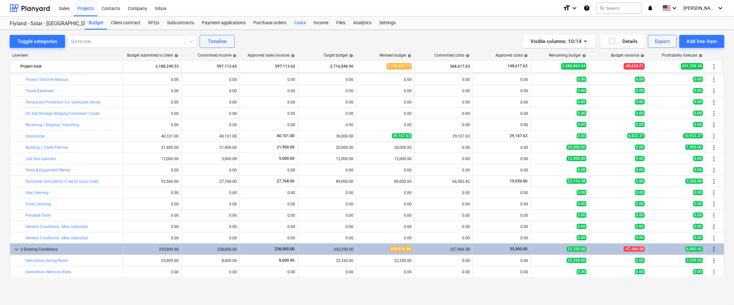 The image size is (734, 305). I want to click on a: Settings, so click(387, 23).